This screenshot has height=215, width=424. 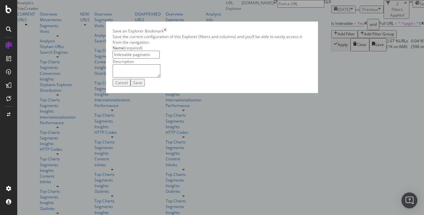 What do you see at coordinates (133, 48) in the screenshot?
I see `span: (required)` at bounding box center [133, 48].